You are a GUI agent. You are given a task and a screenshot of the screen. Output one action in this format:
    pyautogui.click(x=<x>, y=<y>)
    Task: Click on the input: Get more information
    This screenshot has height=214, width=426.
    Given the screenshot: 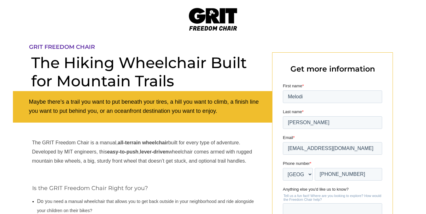 What is the action you would take?
    pyautogui.click(x=49, y=158)
    